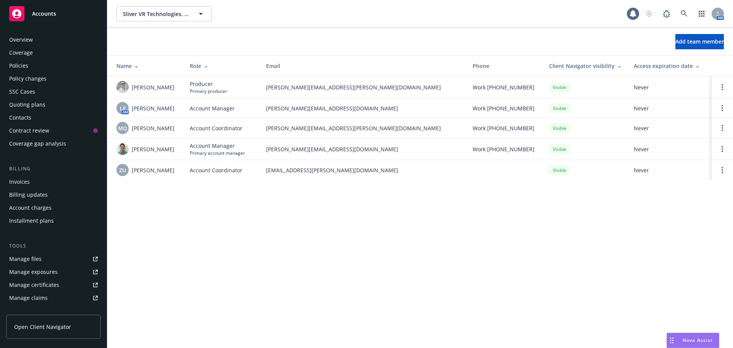 The height and width of the screenshot is (348, 733). Describe the element at coordinates (28, 298) in the screenshot. I see `div: Manage claims` at that location.